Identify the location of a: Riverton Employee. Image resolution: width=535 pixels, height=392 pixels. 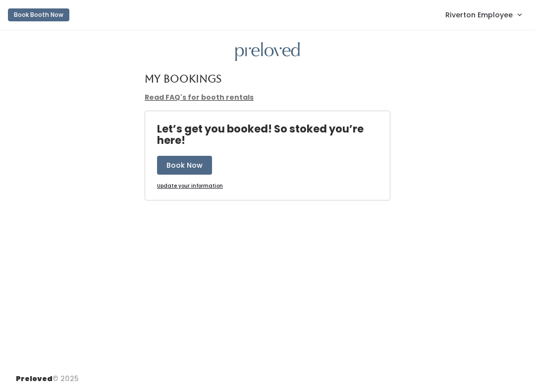
(483, 14).